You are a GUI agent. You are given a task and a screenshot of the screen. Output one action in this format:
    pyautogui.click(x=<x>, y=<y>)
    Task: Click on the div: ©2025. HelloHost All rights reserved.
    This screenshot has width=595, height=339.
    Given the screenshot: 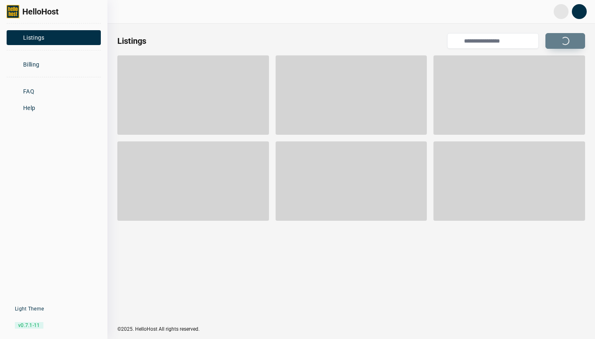 What is the action you would take?
    pyautogui.click(x=351, y=332)
    